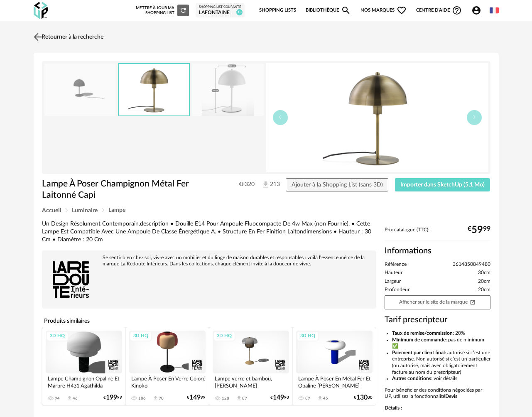 The width and height of the screenshot is (532, 417). What do you see at coordinates (209, 232) in the screenshot?
I see `div: Un Design Résolument Contemporain.description • Douille E14 Pour Ampoule Fluocompacte De 4w Max (...` at bounding box center [209, 232].